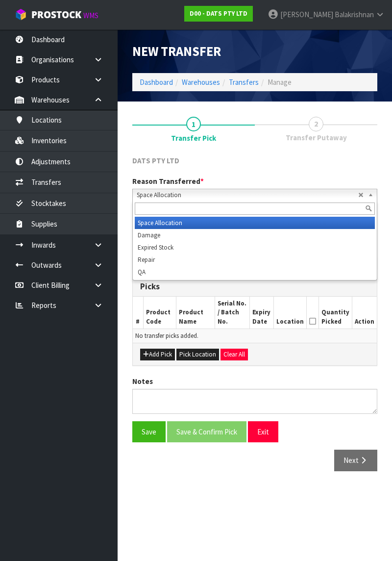 The height and width of the screenshot is (561, 392). What do you see at coordinates (234, 354) in the screenshot?
I see `button: Clear All` at bounding box center [234, 354].